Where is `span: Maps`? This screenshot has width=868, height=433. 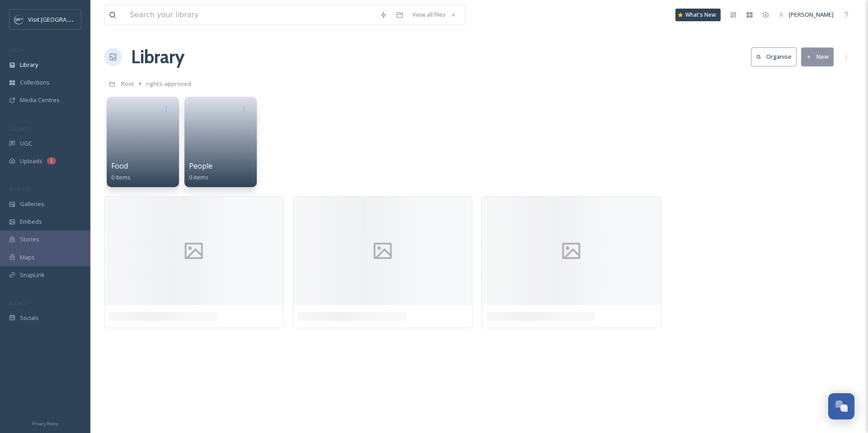 span: Maps is located at coordinates (27, 257).